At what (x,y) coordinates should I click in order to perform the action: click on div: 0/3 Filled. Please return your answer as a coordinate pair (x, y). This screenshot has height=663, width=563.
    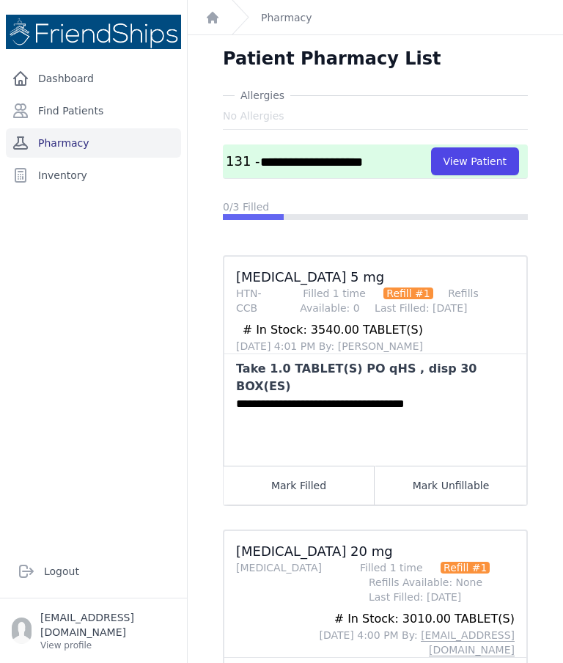
    Looking at the image, I should click on (375, 207).